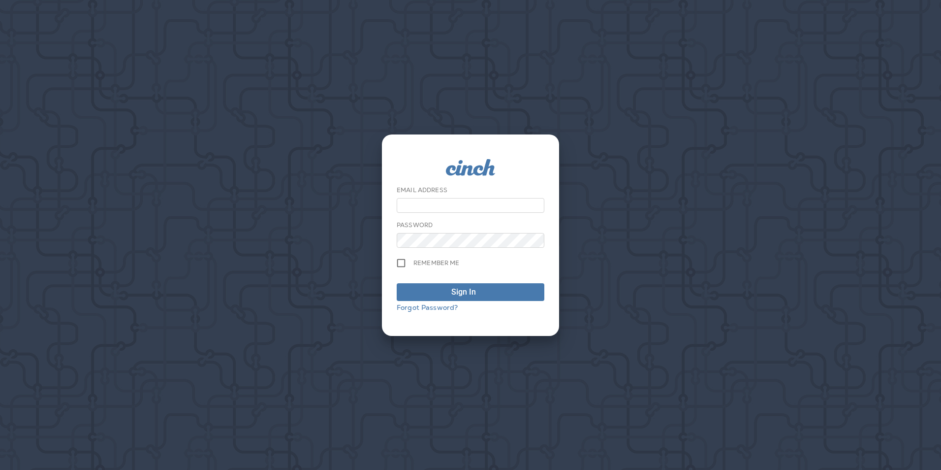 The height and width of the screenshot is (470, 941). Describe the element at coordinates (422, 190) in the screenshot. I see `label: Email Address` at that location.